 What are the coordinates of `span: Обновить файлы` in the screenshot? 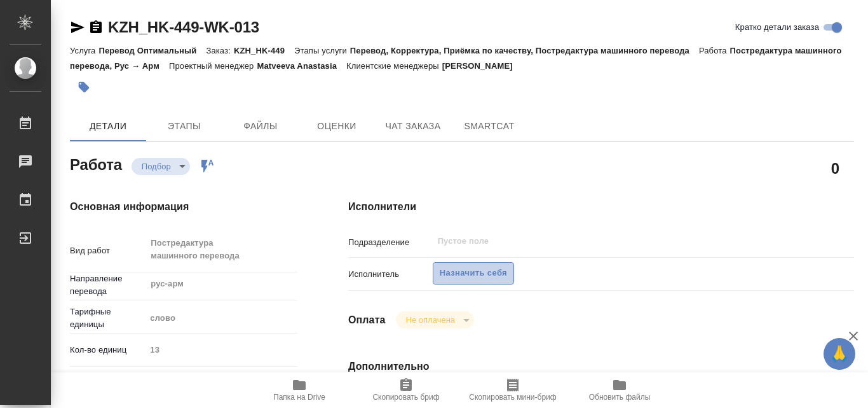 It's located at (619, 396).